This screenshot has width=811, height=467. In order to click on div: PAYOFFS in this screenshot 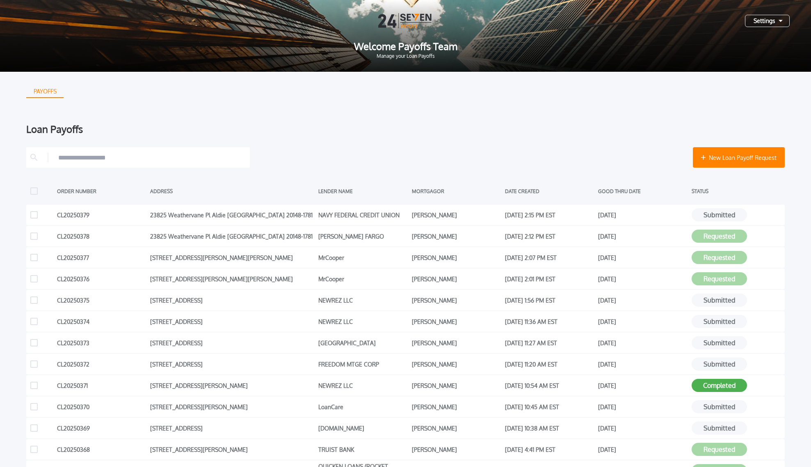, I will do `click(45, 91)`.